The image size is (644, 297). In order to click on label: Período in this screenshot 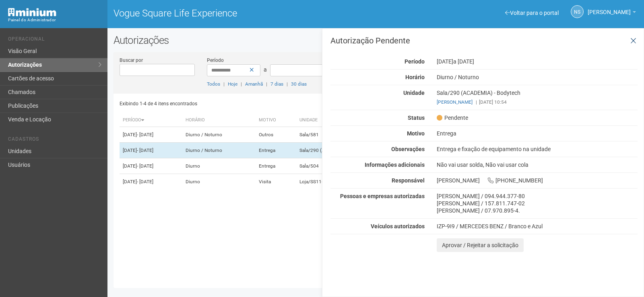, I will do `click(215, 60)`.